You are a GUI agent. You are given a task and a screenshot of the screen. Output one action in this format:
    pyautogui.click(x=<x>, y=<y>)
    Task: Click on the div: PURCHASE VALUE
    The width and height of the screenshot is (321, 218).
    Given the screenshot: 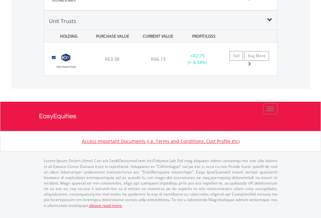 What is the action you would take?
    pyautogui.click(x=113, y=36)
    